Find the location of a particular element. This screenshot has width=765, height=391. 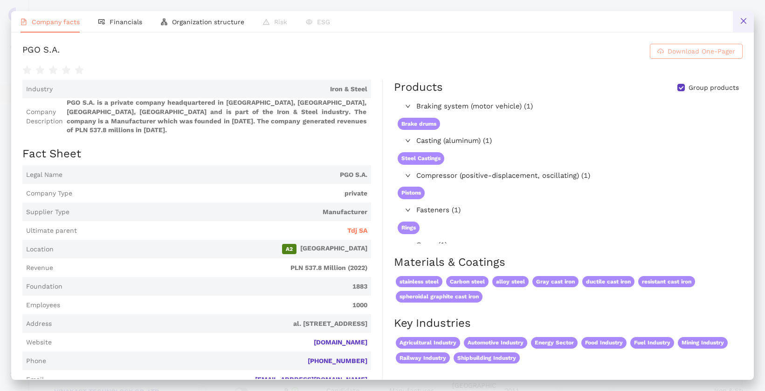

span: Group products is located at coordinates (713, 88).